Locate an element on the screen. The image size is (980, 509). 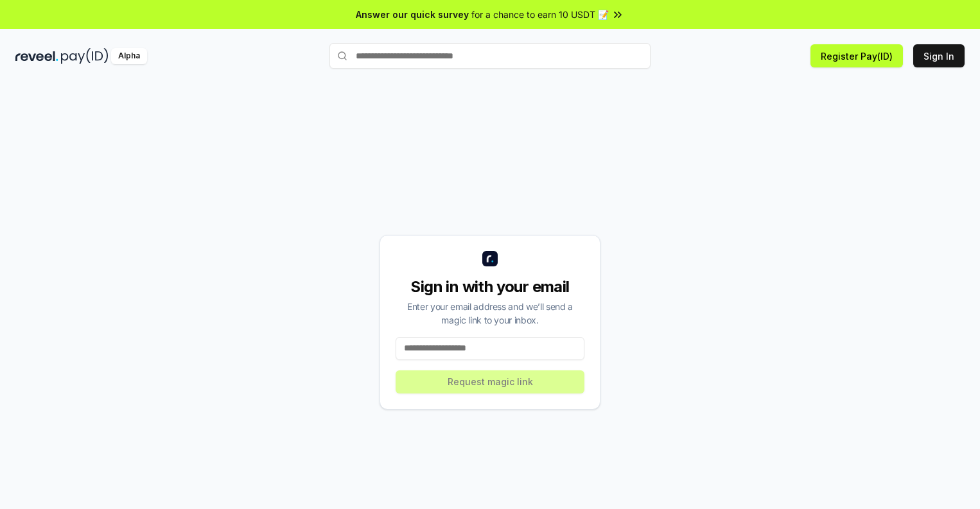
div: Sign in with your email is located at coordinates (490, 287).